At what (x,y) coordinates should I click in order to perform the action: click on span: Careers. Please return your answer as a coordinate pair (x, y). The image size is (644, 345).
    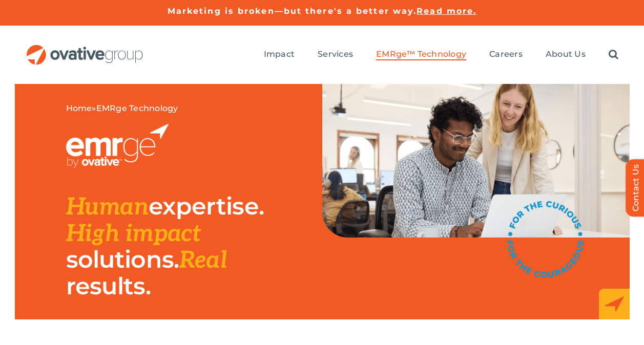
    Looking at the image, I should click on (506, 54).